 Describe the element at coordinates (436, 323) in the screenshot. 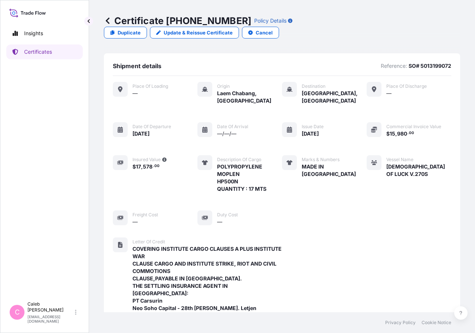

I see `p: Cookie Notice` at that location.